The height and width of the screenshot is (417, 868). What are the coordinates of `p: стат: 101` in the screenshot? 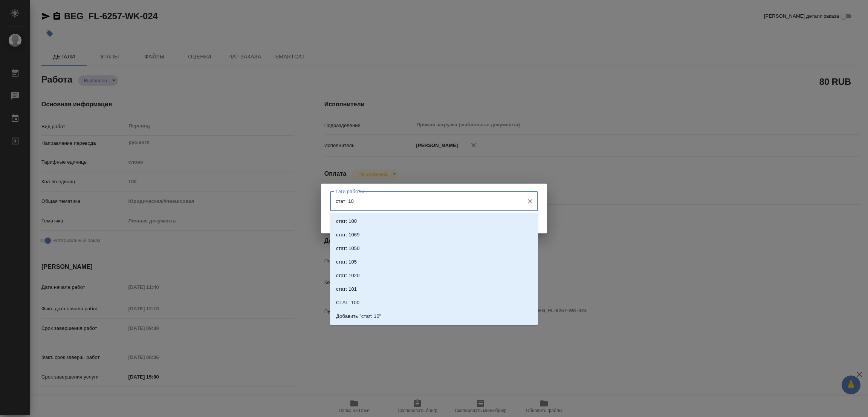 It's located at (346, 289).